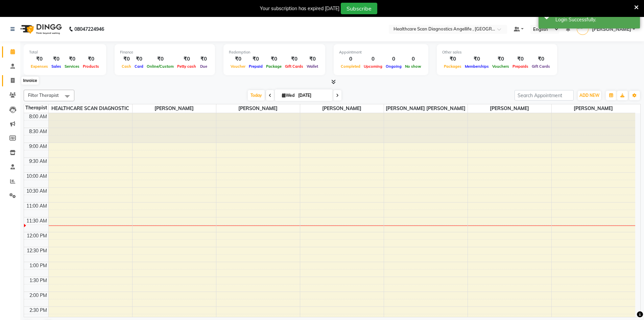 The width and height of the screenshot is (644, 320). What do you see at coordinates (582, 29) in the screenshot?
I see `img: DR AFTAB ALAM` at bounding box center [582, 29].